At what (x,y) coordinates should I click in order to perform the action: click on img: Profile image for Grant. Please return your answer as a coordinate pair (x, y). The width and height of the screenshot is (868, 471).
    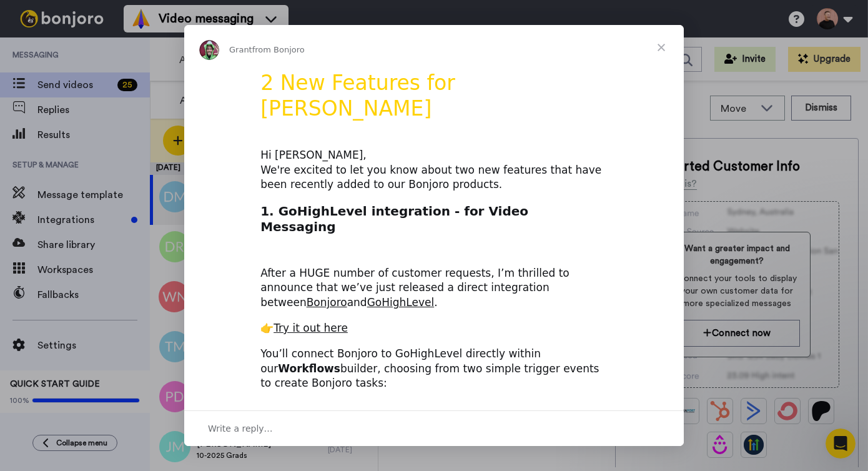
    Looking at the image, I should click on (209, 50).